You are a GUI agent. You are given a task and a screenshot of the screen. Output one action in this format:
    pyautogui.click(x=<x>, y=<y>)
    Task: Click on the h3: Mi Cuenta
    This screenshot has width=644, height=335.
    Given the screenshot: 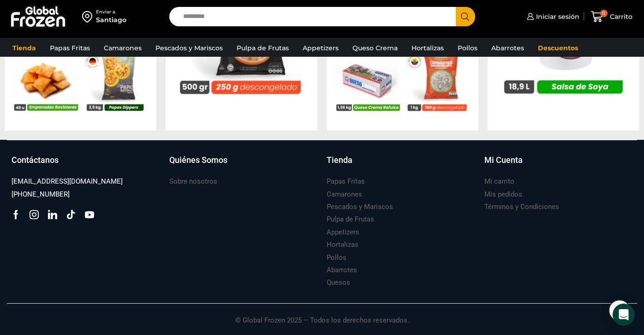 What is the action you would take?
    pyautogui.click(x=503, y=160)
    